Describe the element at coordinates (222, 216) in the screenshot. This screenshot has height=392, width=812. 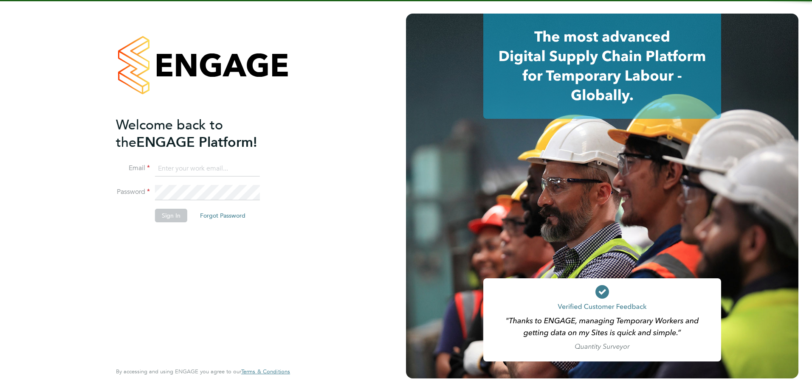
I see `button: Forgot Password` at that location.